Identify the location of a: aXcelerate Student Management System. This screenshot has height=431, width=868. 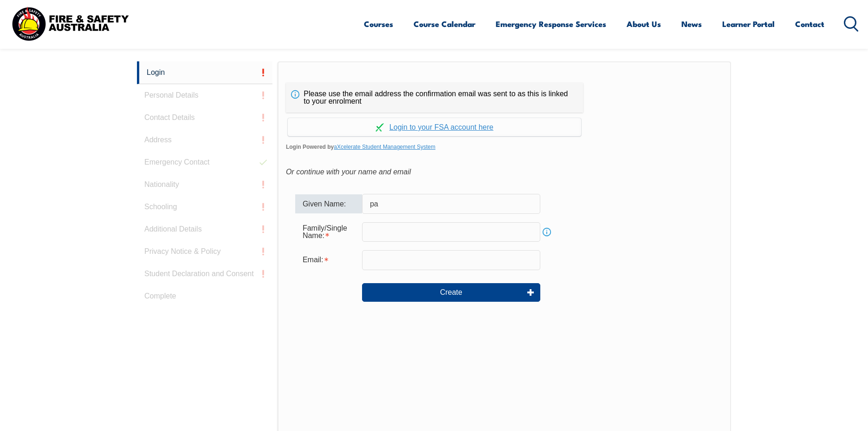
(385, 147).